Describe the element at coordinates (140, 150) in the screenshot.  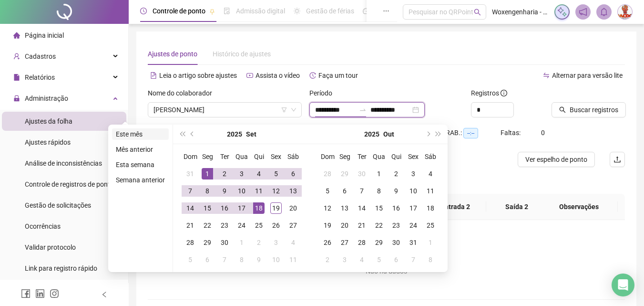
I see `li: Mês anterior` at that location.